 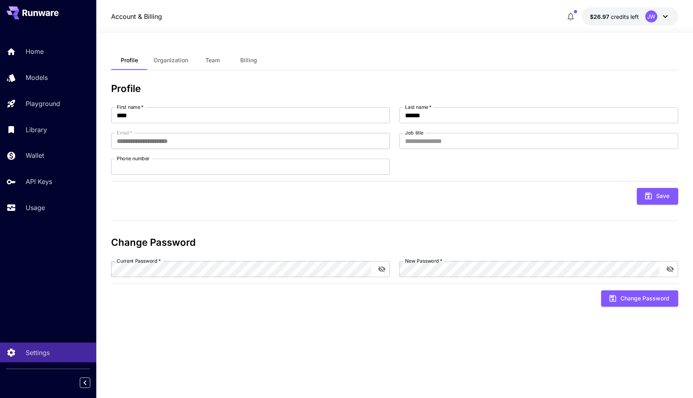 What do you see at coordinates (35, 51) in the screenshot?
I see `p: Home` at bounding box center [35, 51].